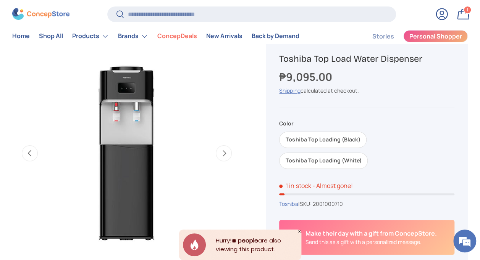  Describe the element at coordinates (435, 36) in the screenshot. I see `a: Personal Shopper` at that location.